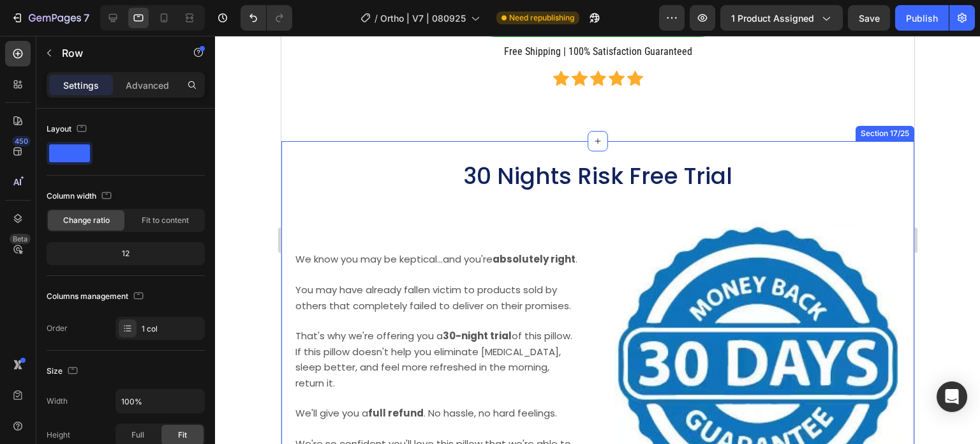 This screenshot has width=980, height=444. What do you see at coordinates (196, 300) in the screenshot?
I see `strong: 30-night trial` at bounding box center [196, 300].